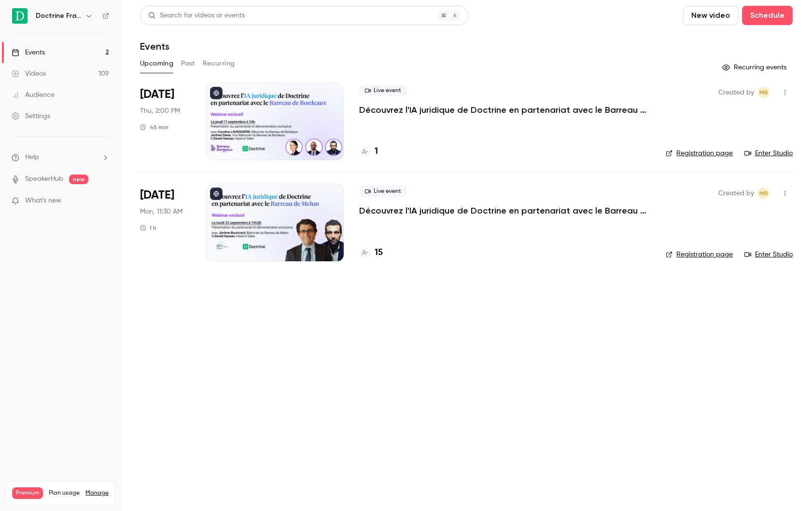  What do you see at coordinates (44, 179) in the screenshot?
I see `a: SpeakerHub` at bounding box center [44, 179].